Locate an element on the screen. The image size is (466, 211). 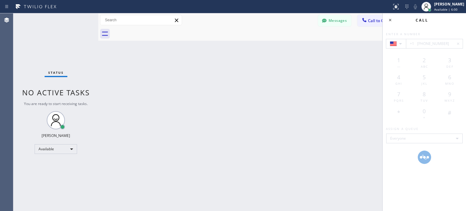
span: 6 is located at coordinates (450, 77).